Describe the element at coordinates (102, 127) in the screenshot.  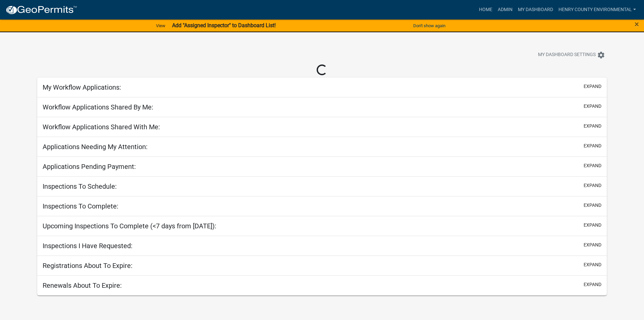
I see `h5: Workflow Applications Shared With Me:` at that location.